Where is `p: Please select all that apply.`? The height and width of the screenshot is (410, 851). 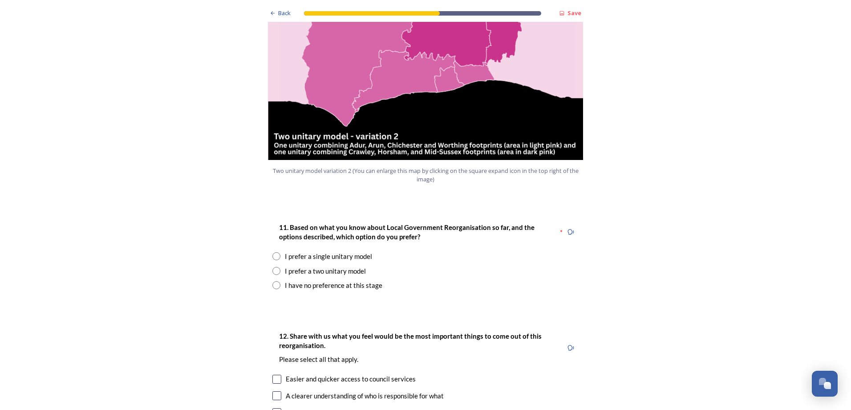
p: Please select all that apply. is located at coordinates (418, 359).